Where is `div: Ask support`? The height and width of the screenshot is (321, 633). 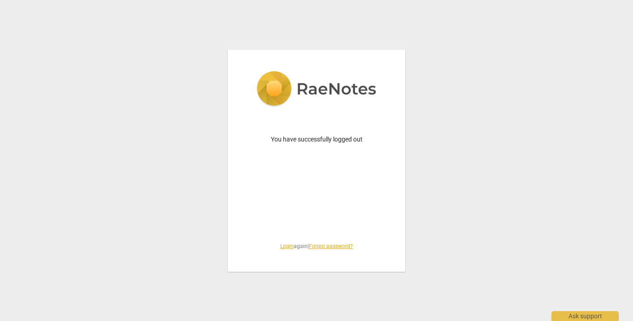
div: Ask support is located at coordinates (585, 316).